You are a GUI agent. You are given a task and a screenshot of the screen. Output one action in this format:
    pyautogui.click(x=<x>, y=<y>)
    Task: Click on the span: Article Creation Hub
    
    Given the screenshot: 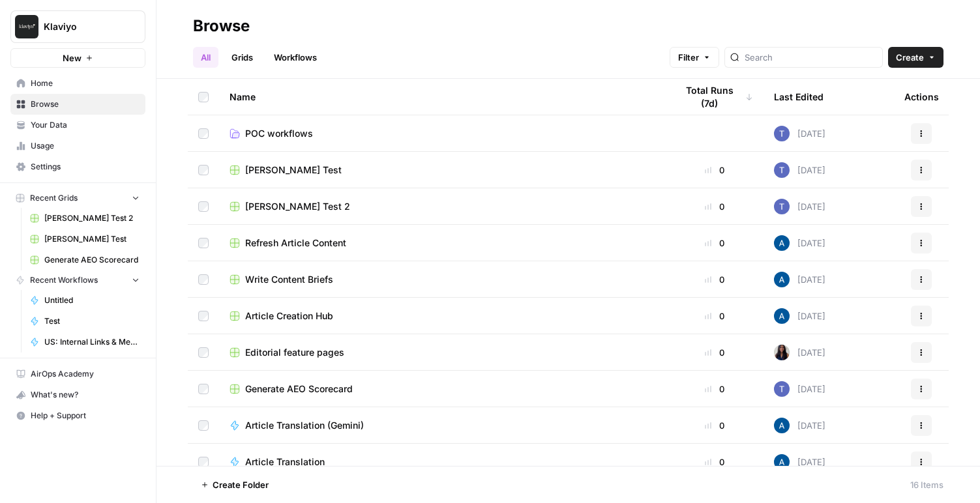 What is the action you would take?
    pyautogui.click(x=288, y=316)
    